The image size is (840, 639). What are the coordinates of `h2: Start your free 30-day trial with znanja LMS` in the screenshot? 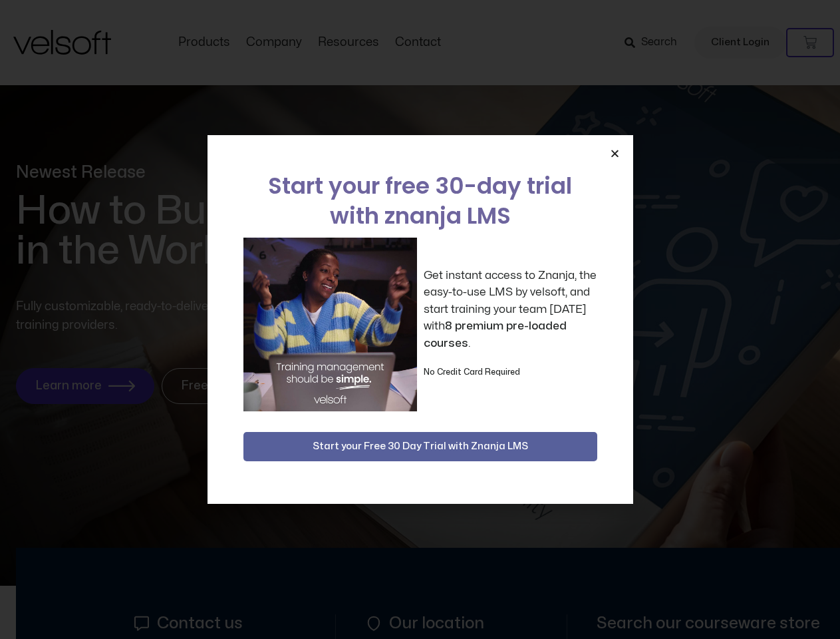 It's located at (421, 201).